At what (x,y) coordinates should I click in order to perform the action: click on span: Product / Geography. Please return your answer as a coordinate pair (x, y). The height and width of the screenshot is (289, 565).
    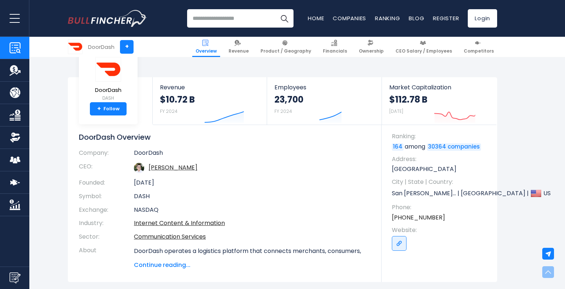
    Looking at the image, I should click on (286, 51).